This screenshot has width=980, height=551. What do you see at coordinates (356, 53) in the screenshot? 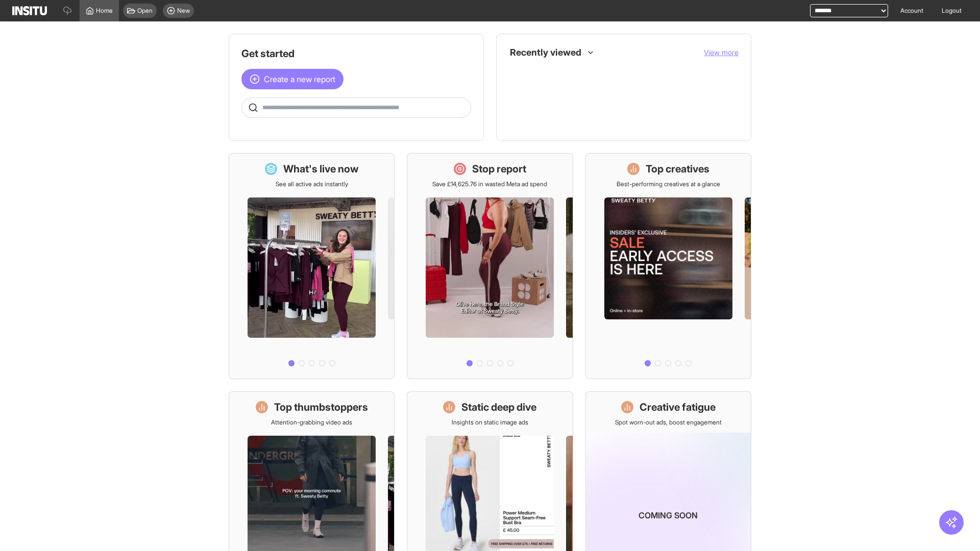
I see `h1: Get started` at bounding box center [356, 53].